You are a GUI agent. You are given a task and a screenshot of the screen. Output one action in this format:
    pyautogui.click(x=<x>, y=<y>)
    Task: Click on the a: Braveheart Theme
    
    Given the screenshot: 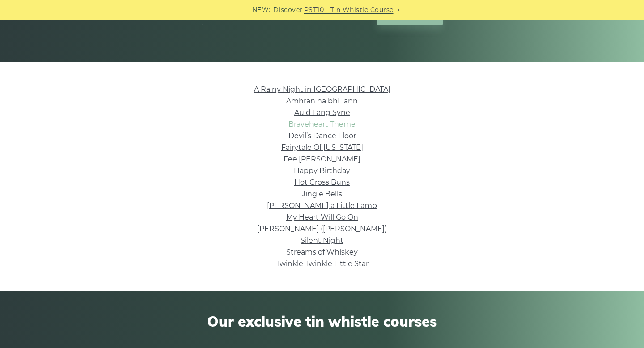 What is the action you would take?
    pyautogui.click(x=322, y=124)
    